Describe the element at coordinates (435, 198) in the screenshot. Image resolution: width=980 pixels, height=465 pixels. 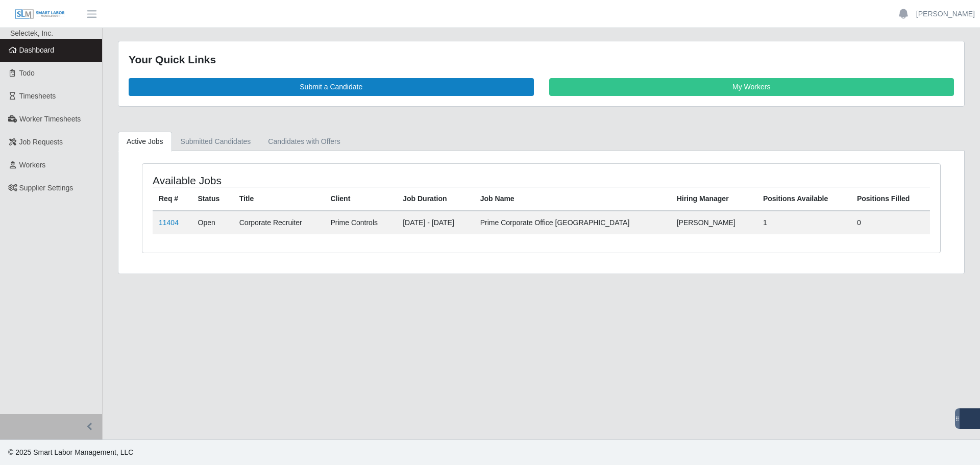
I see `th: Job Duration` at that location.